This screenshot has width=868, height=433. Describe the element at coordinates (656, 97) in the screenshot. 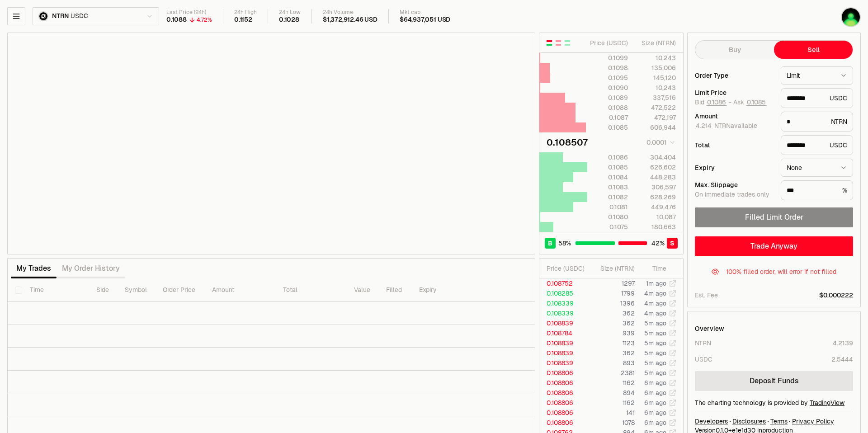

I see `div: 337,516` at that location.